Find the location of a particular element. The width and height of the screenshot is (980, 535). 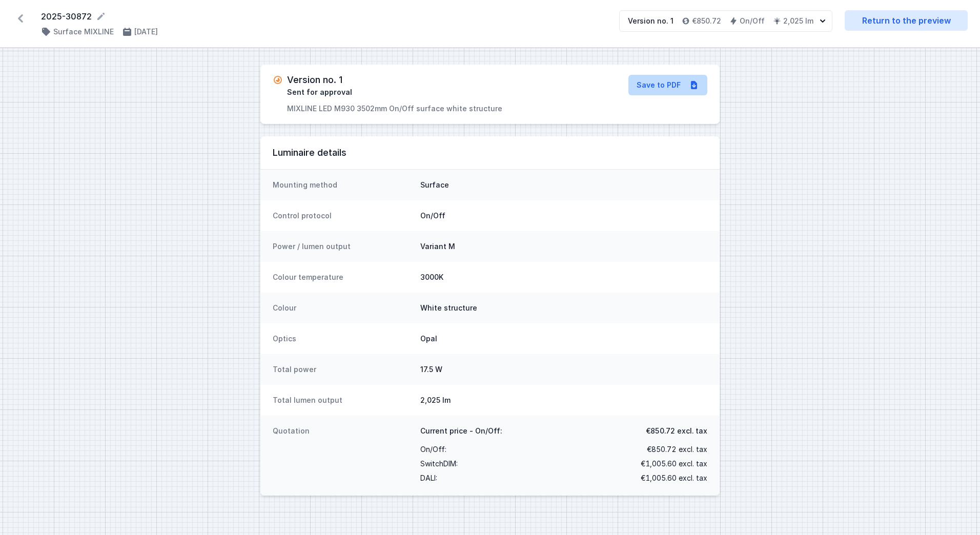

dt: Total power is located at coordinates (343, 370).